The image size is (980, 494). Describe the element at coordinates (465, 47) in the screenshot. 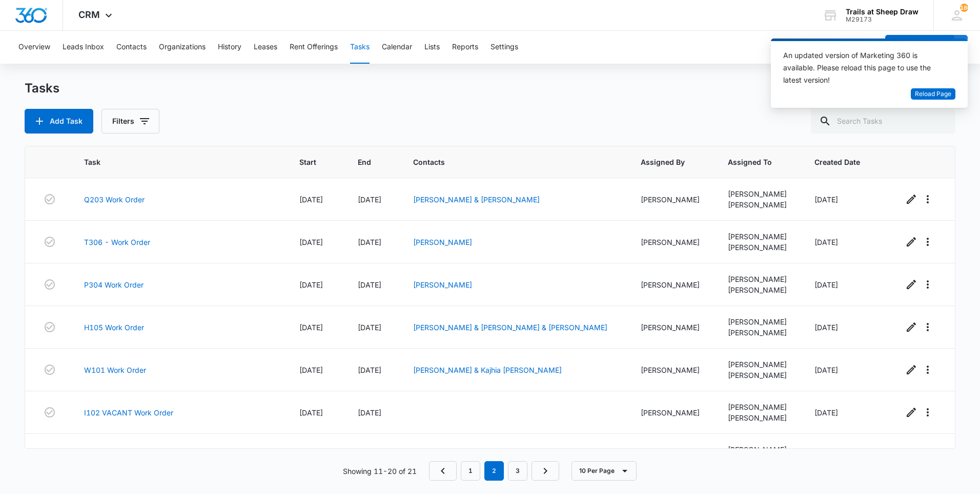

I see `button: Reports` at that location.